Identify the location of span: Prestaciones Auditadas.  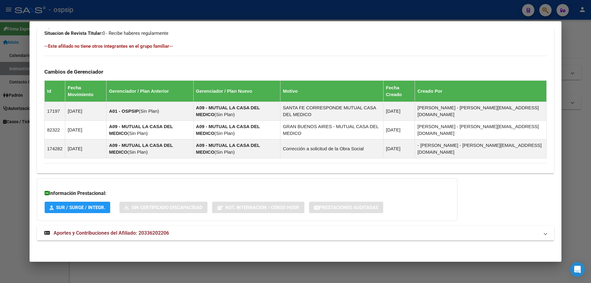
(349, 207).